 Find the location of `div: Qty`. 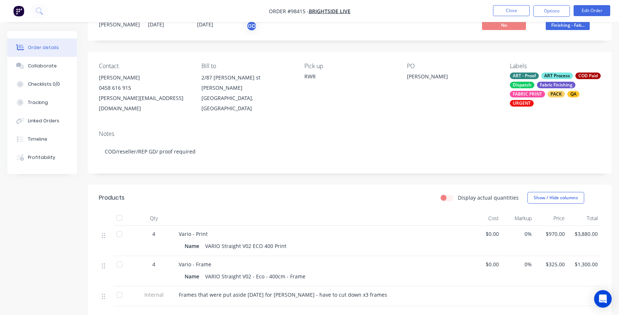

div: Qty is located at coordinates (154, 218).